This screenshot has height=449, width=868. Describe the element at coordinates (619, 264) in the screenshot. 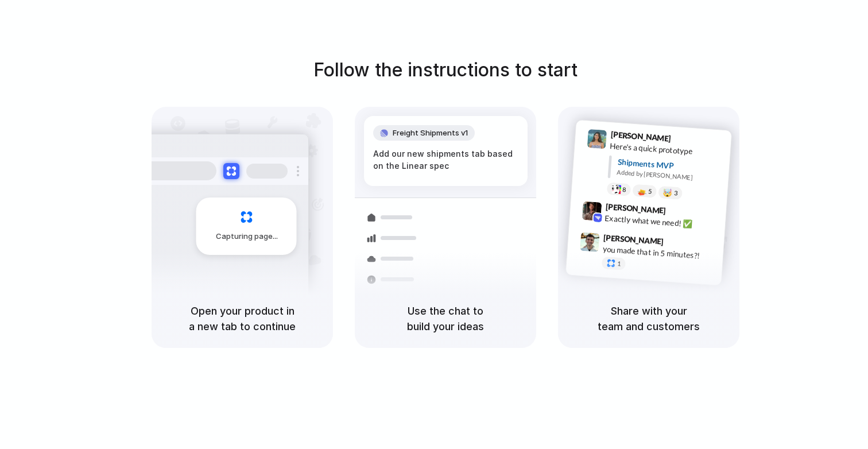

I see `span: 1` at that location.